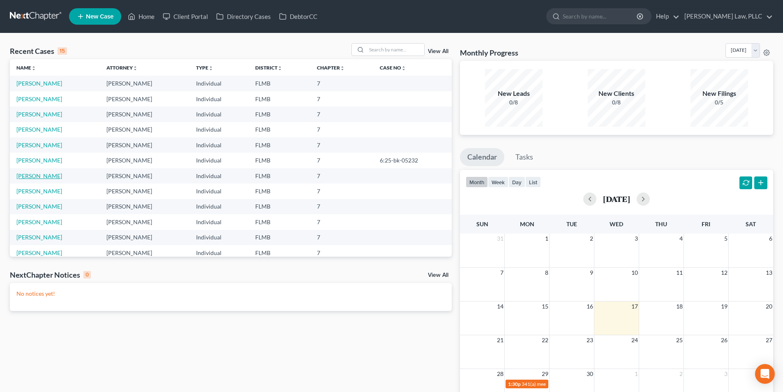 This screenshot has width=783, height=392. What do you see at coordinates (533, 182) in the screenshot?
I see `button: list` at bounding box center [533, 182].